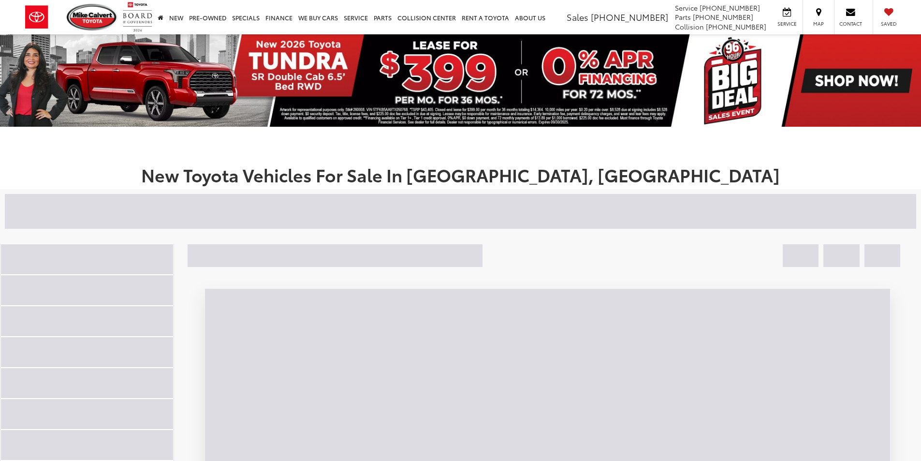  What do you see at coordinates (850, 24) in the screenshot?
I see `span: Contact` at bounding box center [850, 24].